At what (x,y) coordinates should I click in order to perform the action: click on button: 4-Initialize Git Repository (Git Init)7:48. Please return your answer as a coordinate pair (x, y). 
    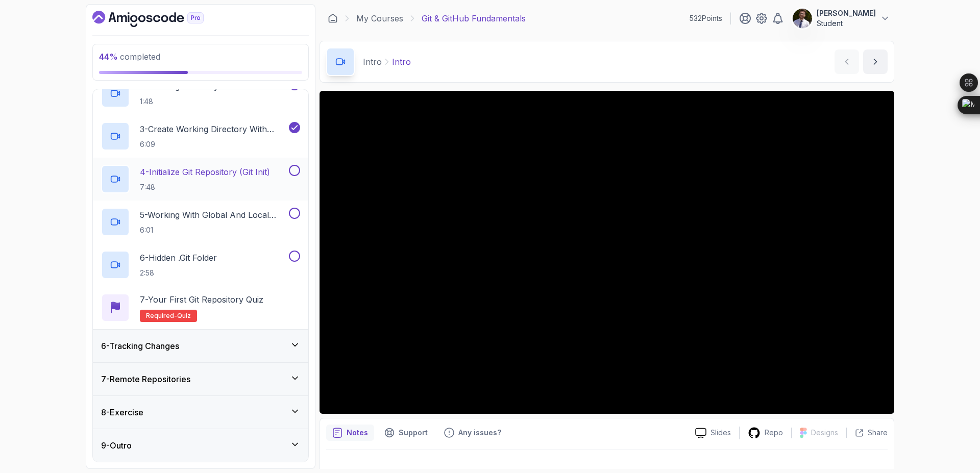
    Looking at the image, I should click on (200, 179).